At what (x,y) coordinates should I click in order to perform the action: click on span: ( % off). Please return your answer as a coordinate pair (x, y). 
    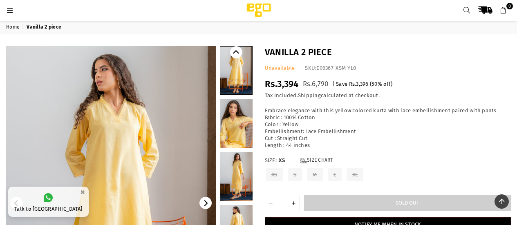
    Looking at the image, I should click on (381, 84).